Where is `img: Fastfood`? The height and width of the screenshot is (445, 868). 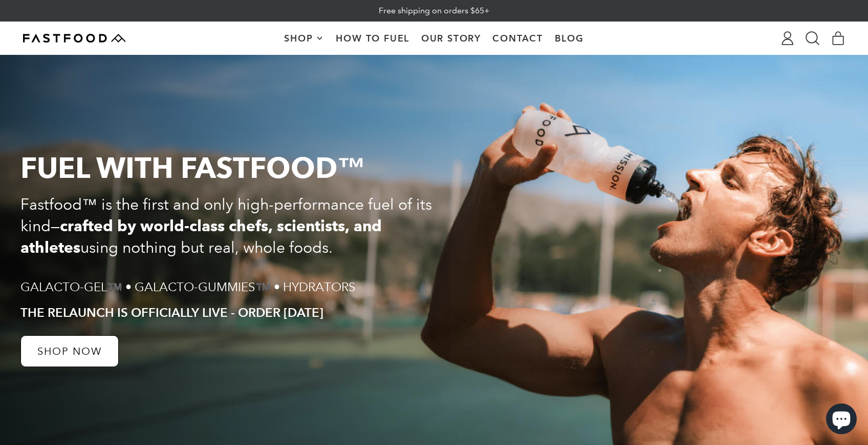 img: Fastfood is located at coordinates (74, 38).